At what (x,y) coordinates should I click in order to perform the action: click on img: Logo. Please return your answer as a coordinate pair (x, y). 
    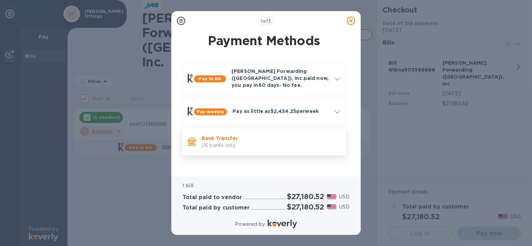
    Looking at the image, I should click on (282, 224).